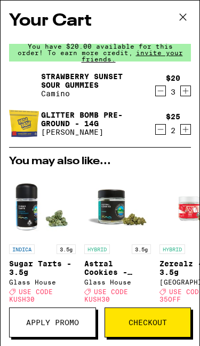 The image size is (200, 346). What do you see at coordinates (100, 52) in the screenshot?
I see `div: You have $20.00 available for this order! To earn more credit,invite your friends.` at bounding box center [100, 52].